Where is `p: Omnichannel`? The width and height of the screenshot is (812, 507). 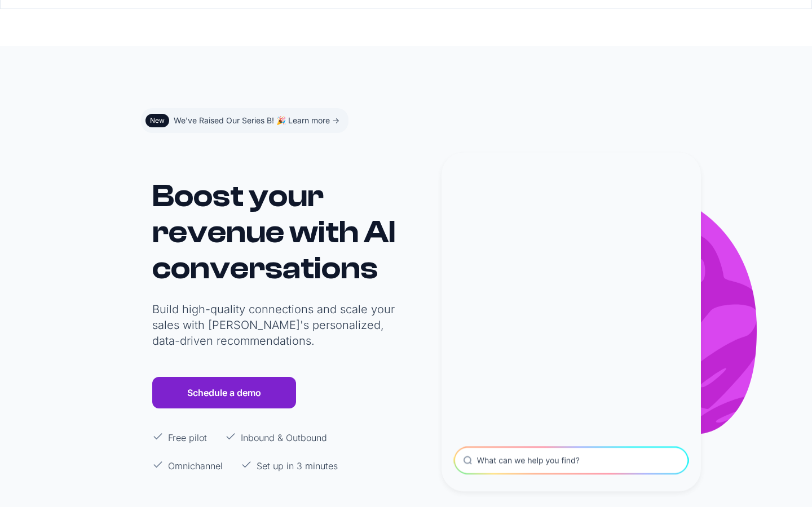
p: Omnichannel is located at coordinates (195, 466).